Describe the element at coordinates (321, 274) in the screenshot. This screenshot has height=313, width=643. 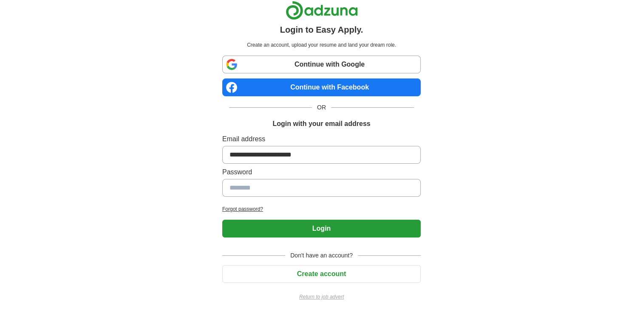
I see `button: Create account` at that location.